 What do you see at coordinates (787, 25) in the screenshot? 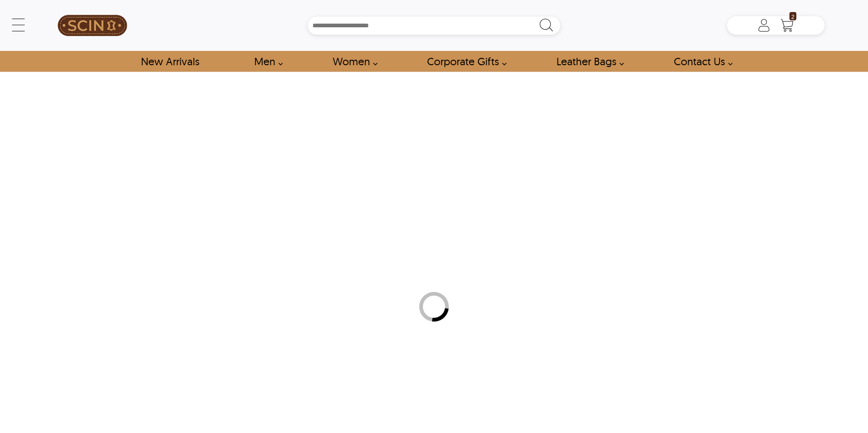
I see `a: Shopping Cart` at bounding box center [787, 25].